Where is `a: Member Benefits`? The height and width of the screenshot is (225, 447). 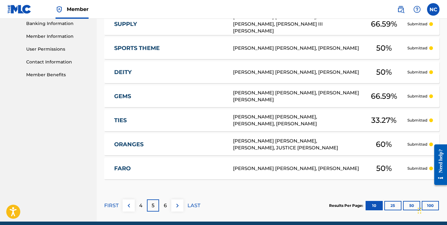 a: Member Benefits is located at coordinates (58, 75).